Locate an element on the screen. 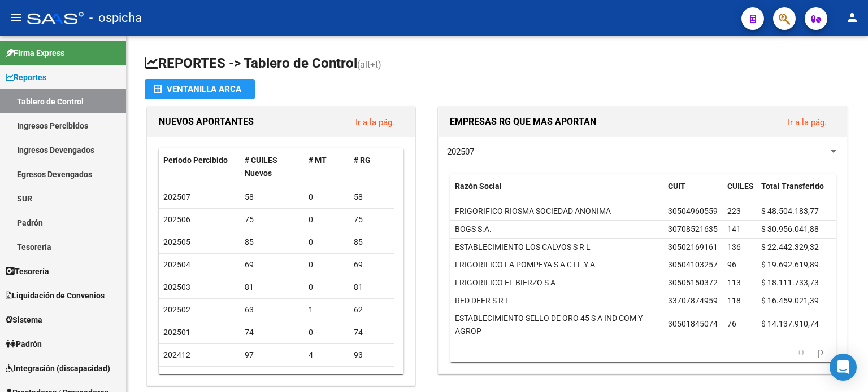 The height and width of the screenshot is (392, 868). span: CUIT is located at coordinates (676, 186).